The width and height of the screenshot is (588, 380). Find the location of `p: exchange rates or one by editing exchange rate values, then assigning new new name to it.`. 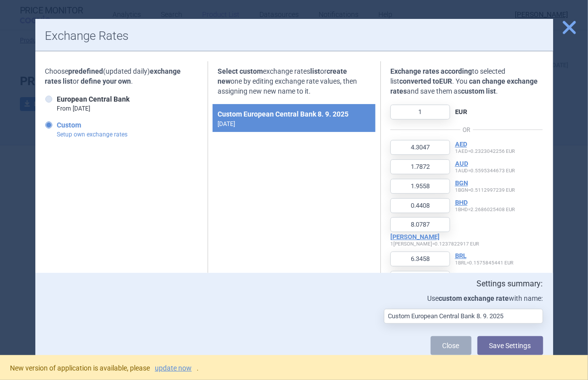

p: exchange rates or one by editing exchange rate values, then assigning new new name to it. is located at coordinates (294, 81).